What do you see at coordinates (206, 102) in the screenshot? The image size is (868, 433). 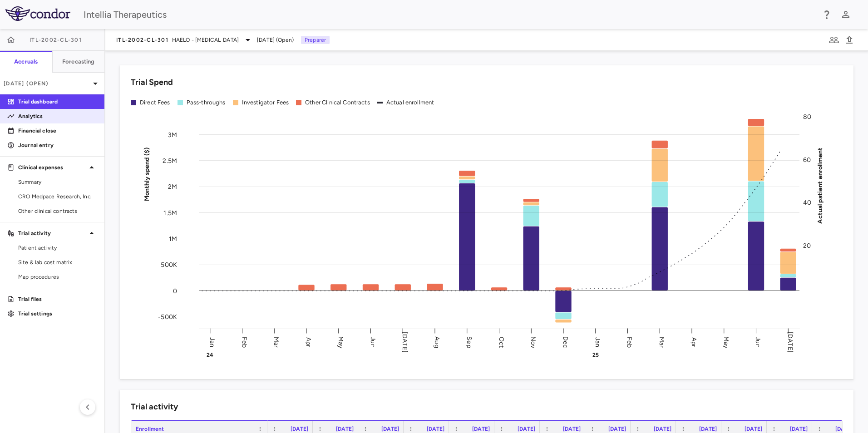 I see `div: Pass-throughs` at bounding box center [206, 102].